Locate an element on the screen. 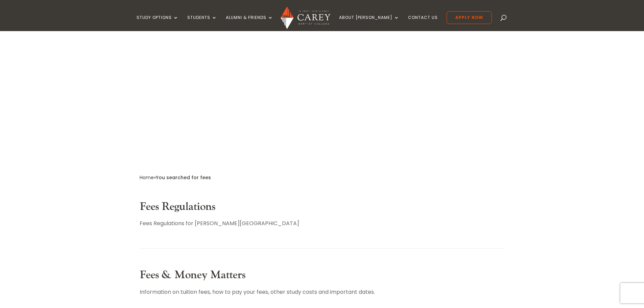 This screenshot has width=644, height=308. a: Study Options is located at coordinates (158, 23).